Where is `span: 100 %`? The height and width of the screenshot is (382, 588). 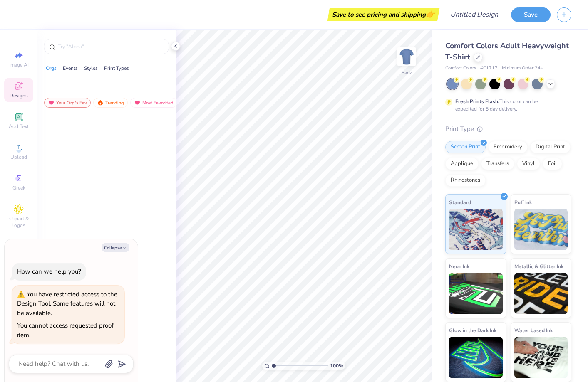
span: 100 % is located at coordinates (337, 366).